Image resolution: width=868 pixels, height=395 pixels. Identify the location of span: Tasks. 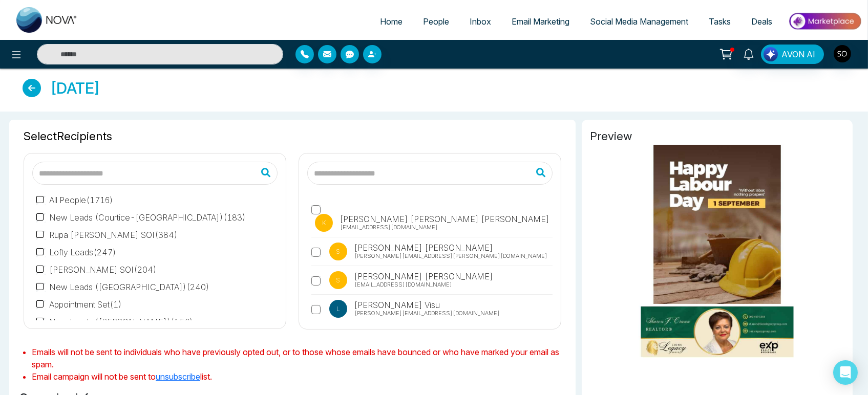
(719, 21).